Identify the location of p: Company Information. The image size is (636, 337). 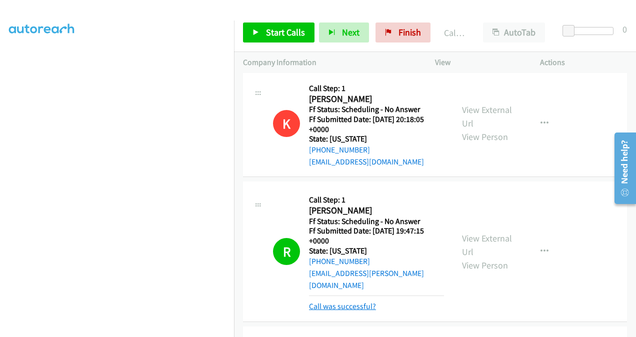
(330, 62).